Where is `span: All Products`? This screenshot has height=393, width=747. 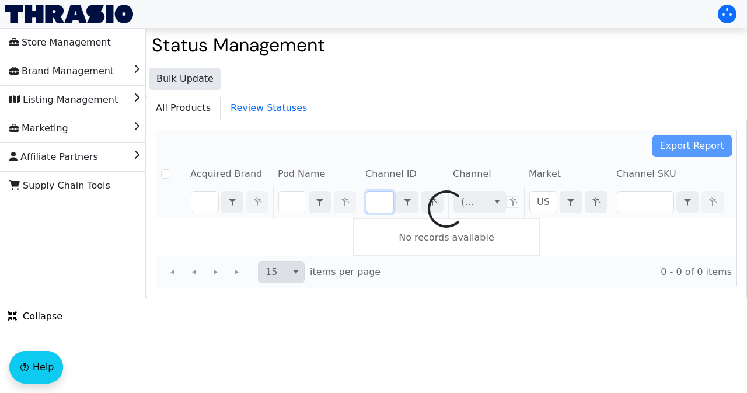 span: All Products is located at coordinates (183, 108).